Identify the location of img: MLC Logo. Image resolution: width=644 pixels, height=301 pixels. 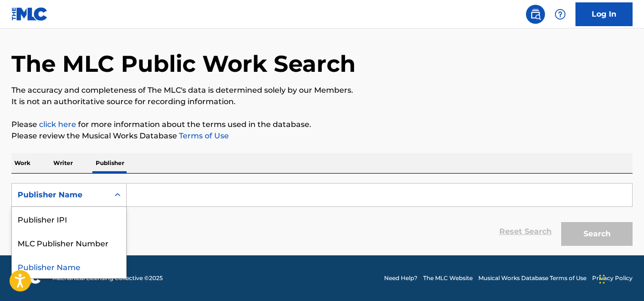
(30, 14).